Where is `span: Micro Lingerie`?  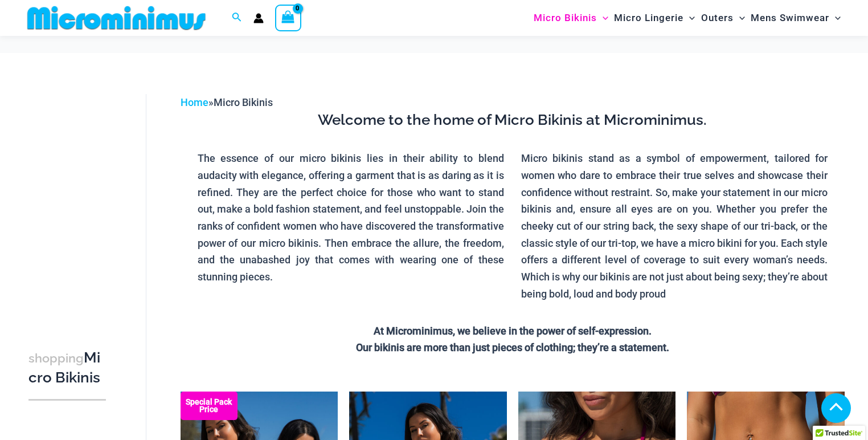 span: Micro Lingerie is located at coordinates (649, 18).